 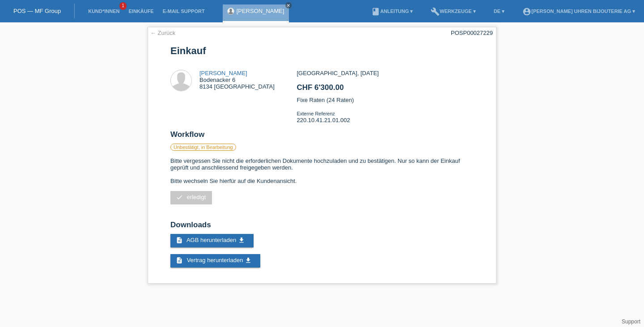 I want to click on div: Bitte vergessen Sie nicht die erforderlichen Dokumente hochzuladen und zu bestätigen. Nur so kann..., so click(x=322, y=184).